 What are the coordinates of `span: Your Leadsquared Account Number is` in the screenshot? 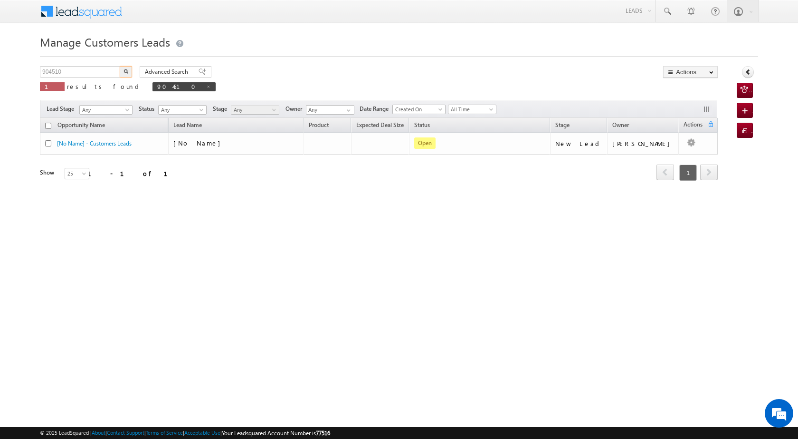 It's located at (276, 432).